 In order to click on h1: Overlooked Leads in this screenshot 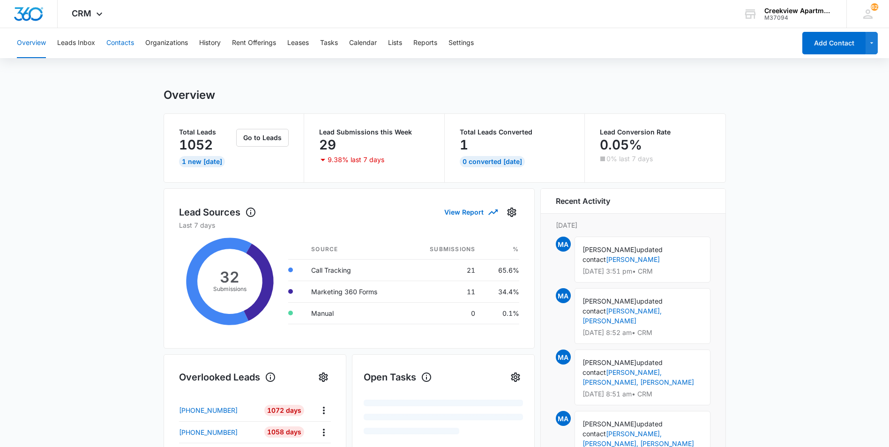, I will do `click(227, 377)`.